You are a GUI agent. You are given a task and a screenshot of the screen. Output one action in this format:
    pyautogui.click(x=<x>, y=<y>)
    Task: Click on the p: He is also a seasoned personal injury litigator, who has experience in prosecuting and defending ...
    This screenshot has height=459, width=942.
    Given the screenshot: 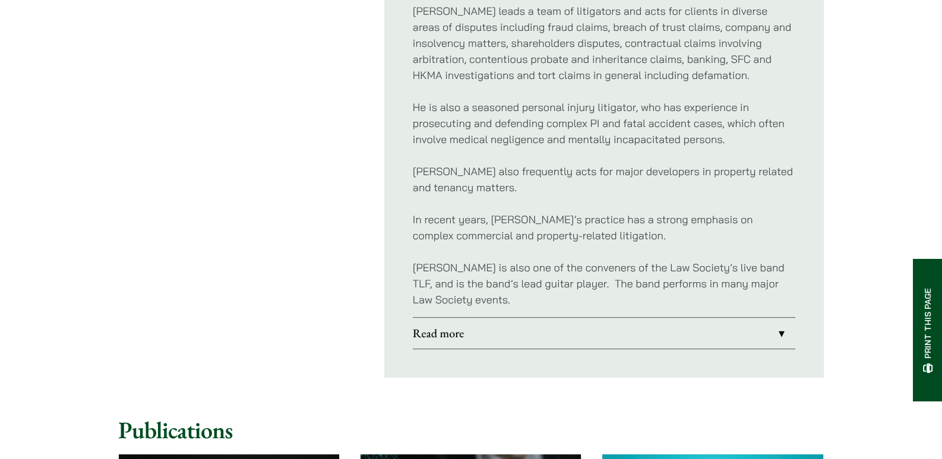 What is the action you would take?
    pyautogui.click(x=604, y=123)
    